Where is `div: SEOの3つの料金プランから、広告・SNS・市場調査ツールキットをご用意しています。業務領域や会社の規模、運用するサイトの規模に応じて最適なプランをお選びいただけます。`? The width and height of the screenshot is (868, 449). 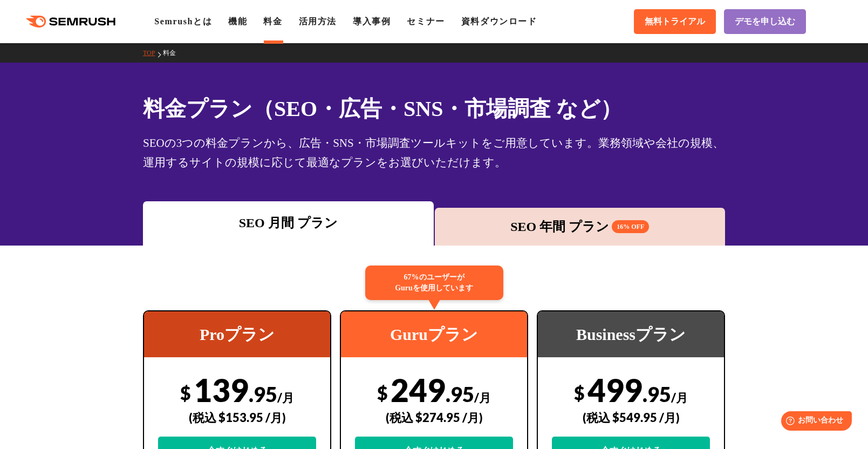 div: SEOの3つの料金プランから、広告・SNS・市場調査ツールキットをご用意しています。業務領域や会社の規模、運用するサイトの規模に応じて最適なプランをお選びいただけます。 is located at coordinates (434, 152).